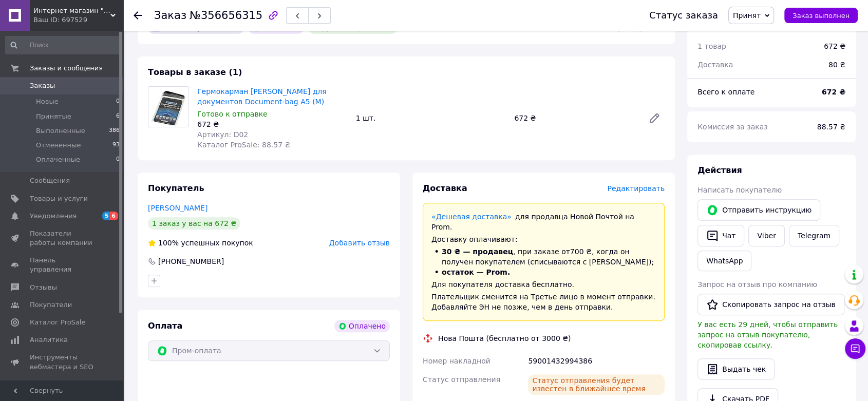  I want to click on a: «Дешевая доставка», so click(472, 217).